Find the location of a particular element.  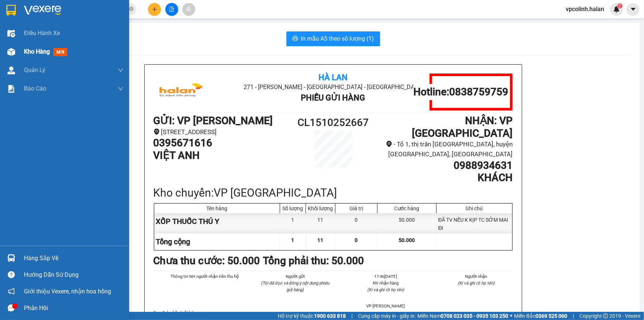

i: (Tôi đã đọc và đồng ý nội dung phiếu gửi hàng) is located at coordinates (295, 286).